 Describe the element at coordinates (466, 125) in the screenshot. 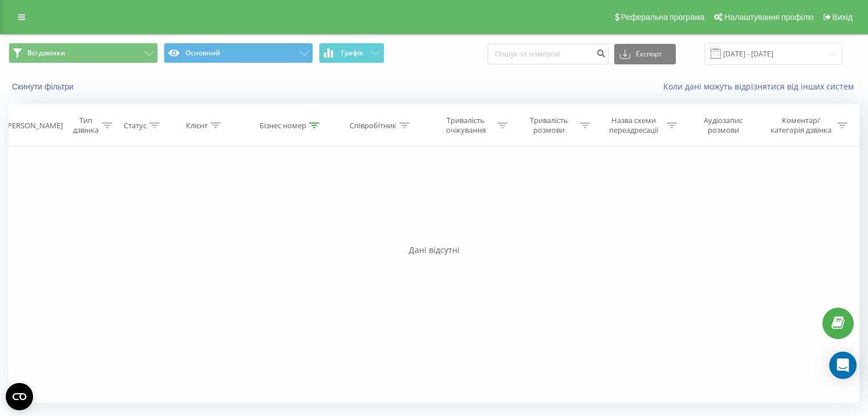

I see `div: Тривалість очікування` at that location.